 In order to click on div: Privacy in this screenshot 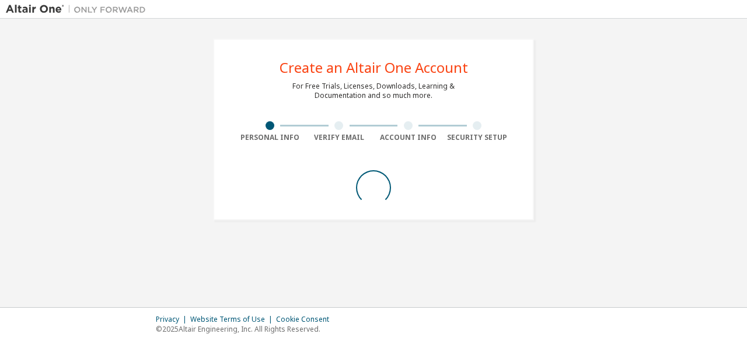, I will do `click(173, 320)`.